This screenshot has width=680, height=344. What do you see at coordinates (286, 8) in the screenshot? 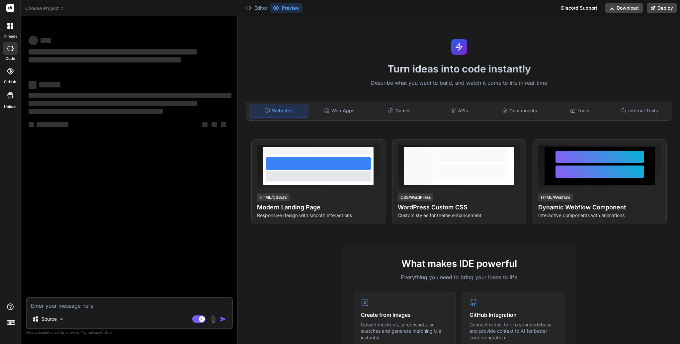
I see `button: Preview` at bounding box center [286, 8].